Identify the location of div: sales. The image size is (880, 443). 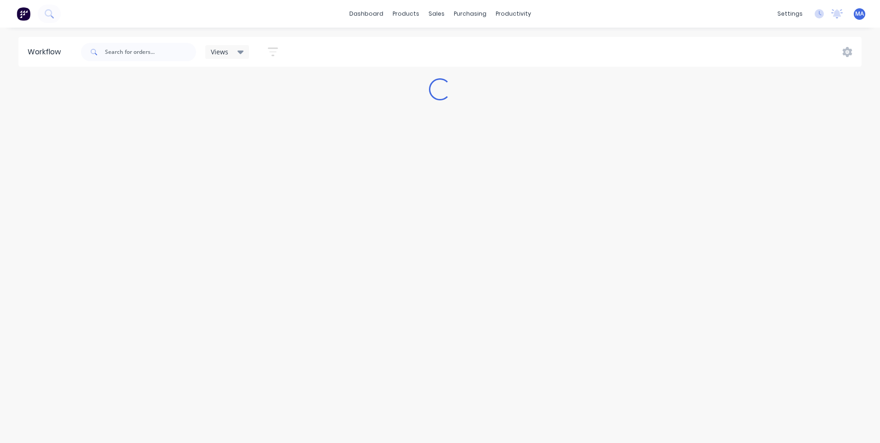
(436, 14).